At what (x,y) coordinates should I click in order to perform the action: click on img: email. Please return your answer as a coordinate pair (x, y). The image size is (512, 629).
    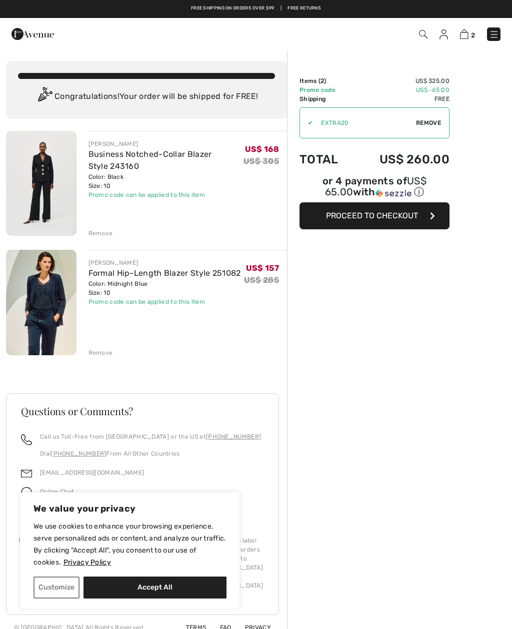
    Looking at the image, I should click on (26, 474).